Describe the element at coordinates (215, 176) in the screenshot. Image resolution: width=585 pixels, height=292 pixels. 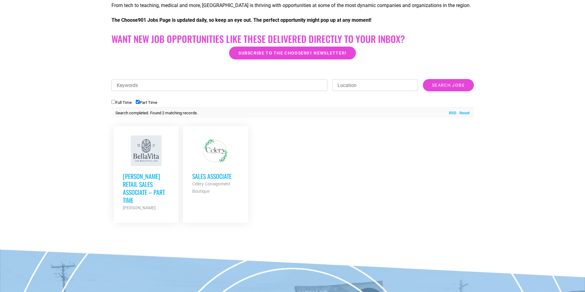
I see `h3: Sales Associate` at that location.